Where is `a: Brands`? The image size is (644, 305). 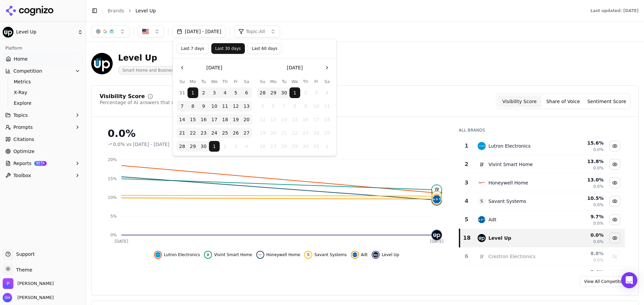 a: Brands is located at coordinates (115, 11).